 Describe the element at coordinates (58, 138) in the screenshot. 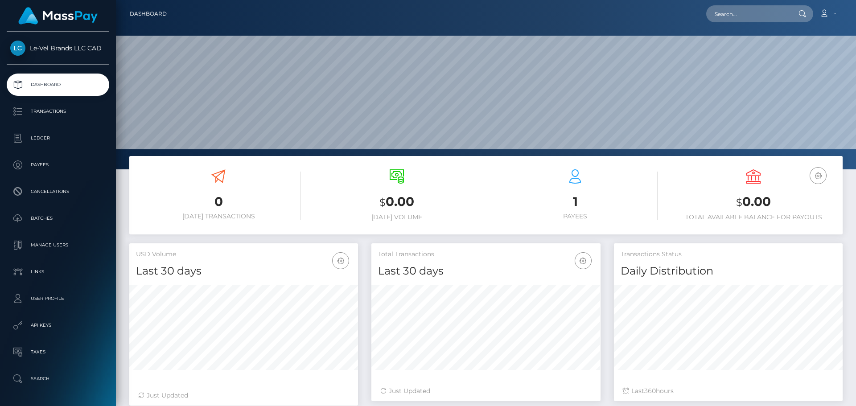

I see `p: Ledger` at that location.